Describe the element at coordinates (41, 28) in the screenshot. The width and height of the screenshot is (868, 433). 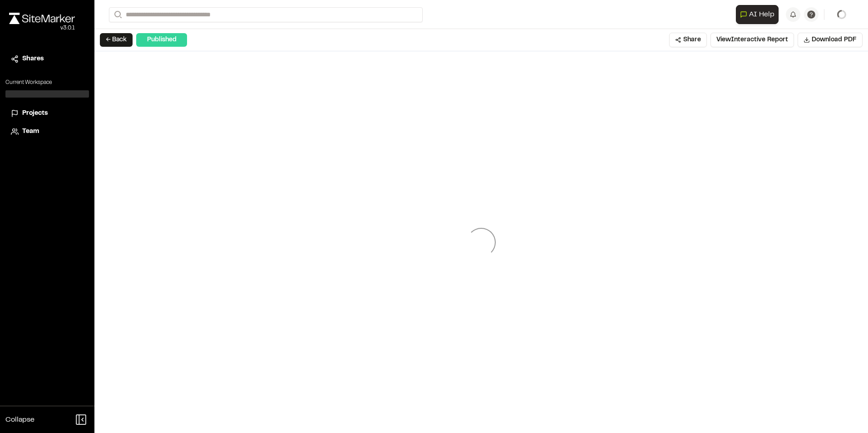
I see `div: Oh geez...please don't...` at that location.